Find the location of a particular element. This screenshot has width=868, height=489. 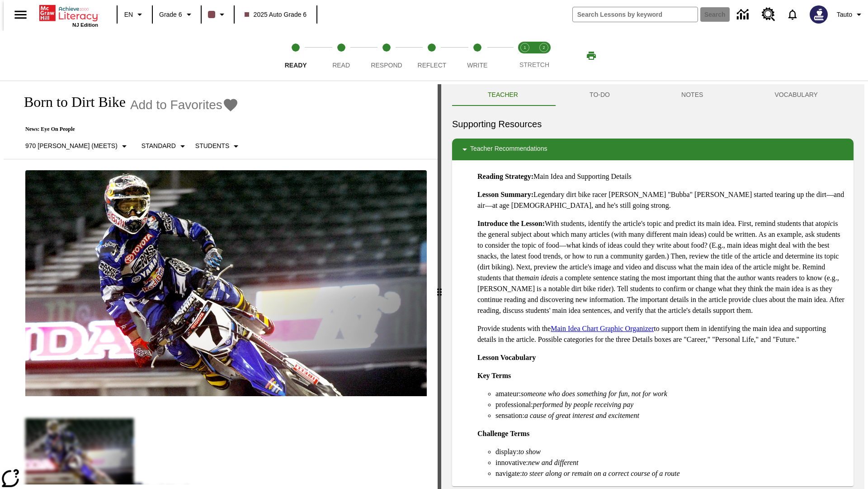

button: Open side menu is located at coordinates (20, 15).